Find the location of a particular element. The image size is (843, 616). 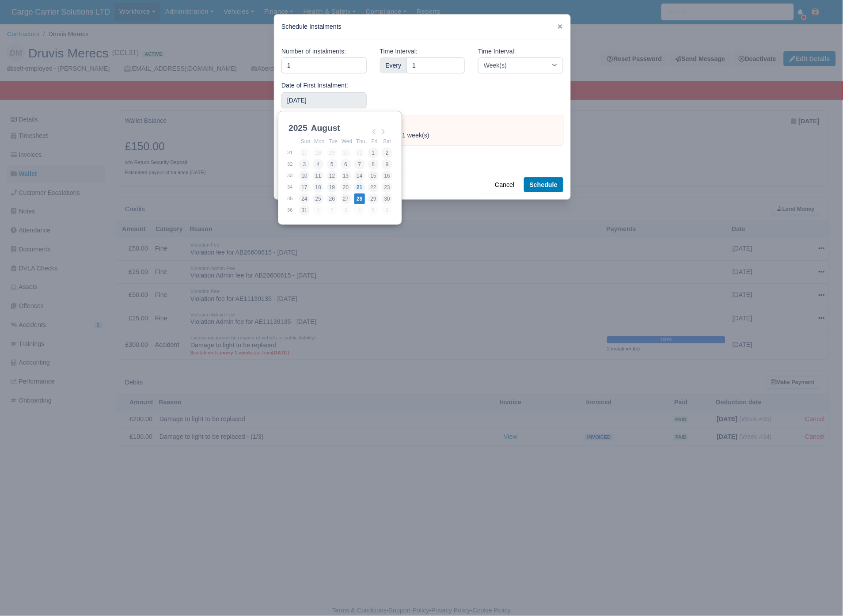

div: Chat Widget is located at coordinates (822, 595).